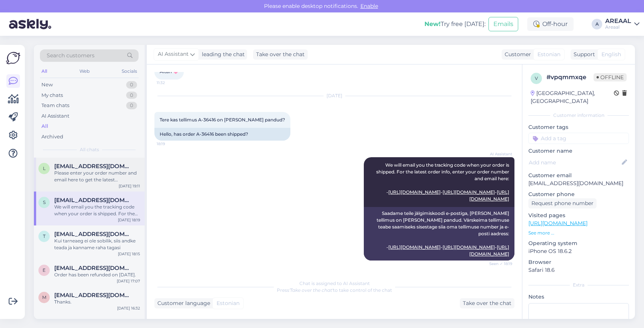  Describe the element at coordinates (432, 24) in the screenshot. I see `b: New!` at that location.